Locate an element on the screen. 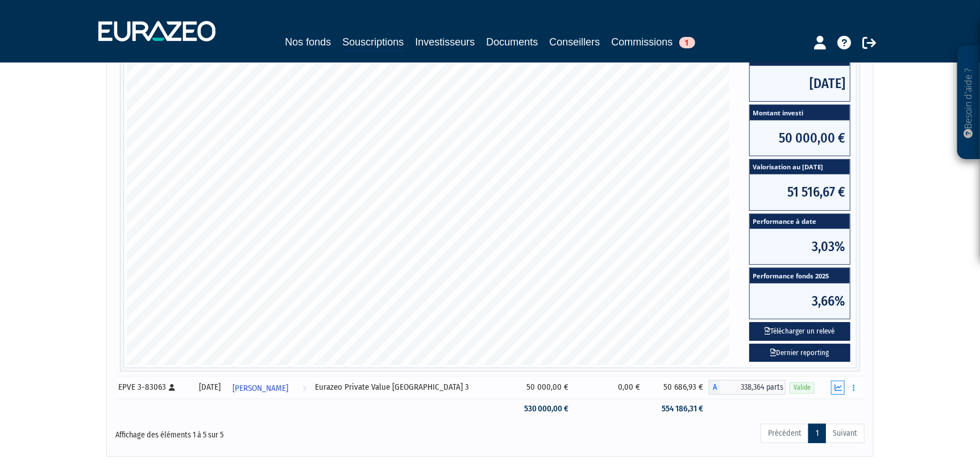 This screenshot has width=980, height=471. p: Besoin d'aide ? is located at coordinates (968, 103).